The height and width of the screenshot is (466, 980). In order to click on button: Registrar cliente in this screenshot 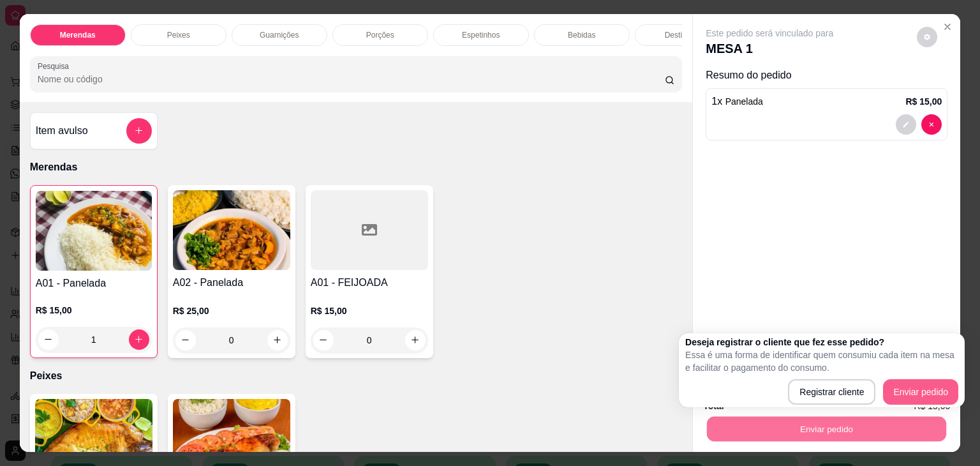, I will do `click(831, 392)`.